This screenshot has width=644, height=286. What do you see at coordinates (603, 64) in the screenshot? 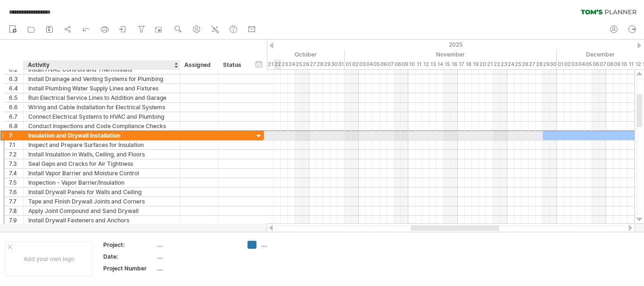
I see `div: Sunday, 7 December 2025` at bounding box center [603, 64].